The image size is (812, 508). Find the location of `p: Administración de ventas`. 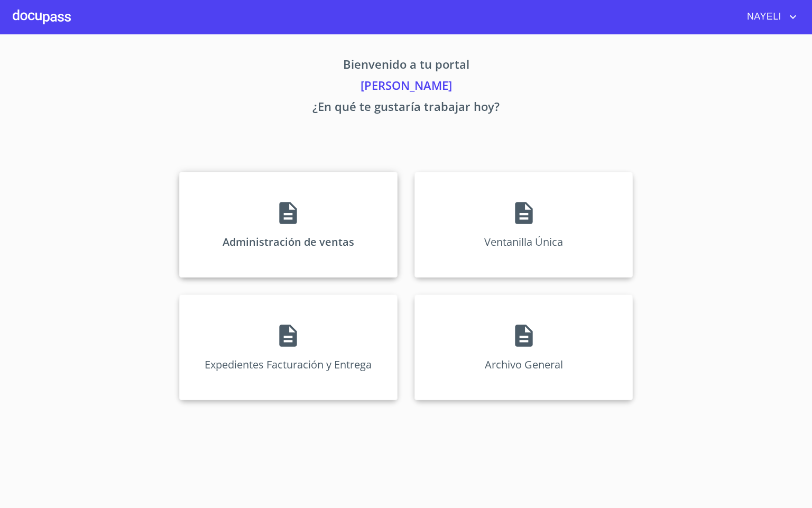

p: Administración de ventas is located at coordinates (288, 242).